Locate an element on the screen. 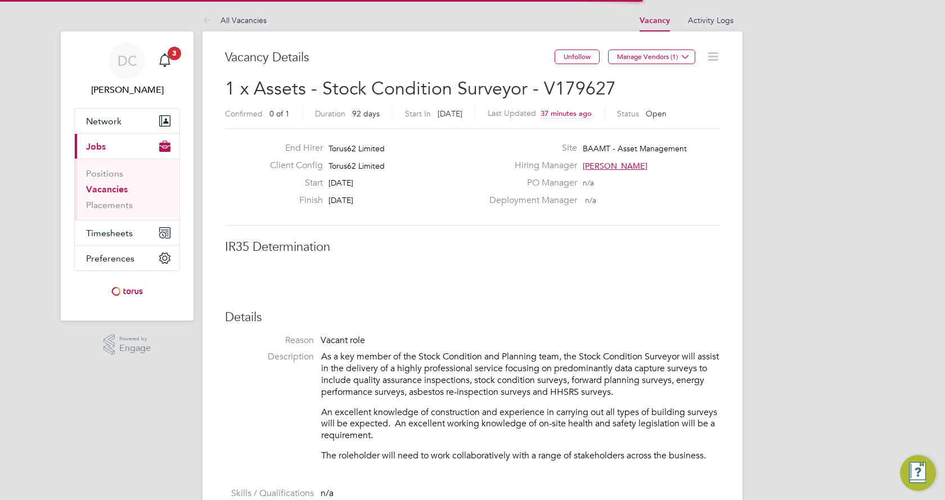  button: Manage Vendors (1) is located at coordinates (651, 57).